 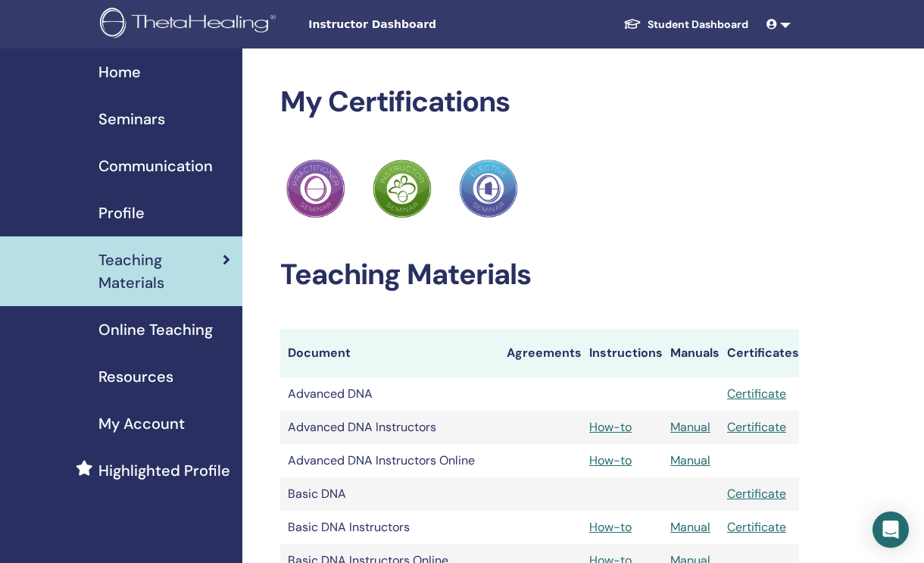 What do you see at coordinates (389, 495) in the screenshot?
I see `td: Basic DNA` at bounding box center [389, 495].